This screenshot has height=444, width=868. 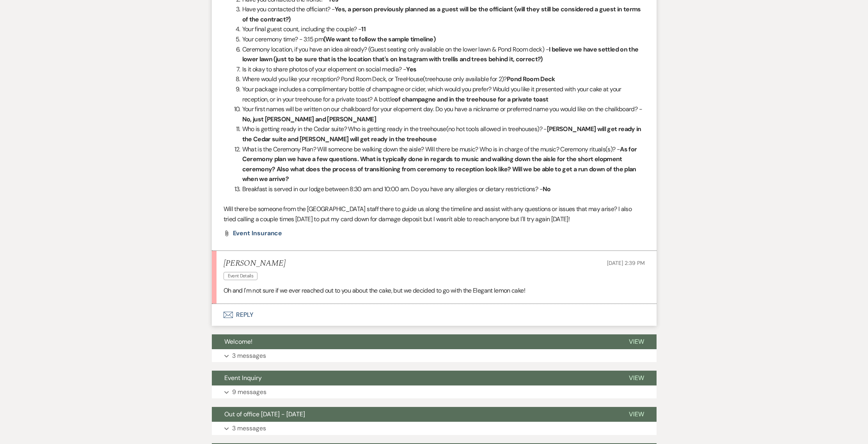 I want to click on li: Your final guest count, including the couple? -, so click(x=439, y=29).